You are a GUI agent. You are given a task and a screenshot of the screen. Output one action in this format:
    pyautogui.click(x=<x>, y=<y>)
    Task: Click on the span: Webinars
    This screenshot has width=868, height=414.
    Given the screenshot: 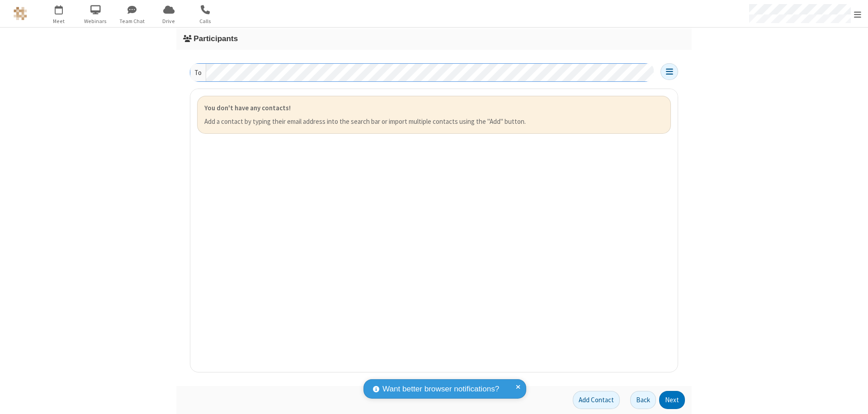 What is the action you would take?
    pyautogui.click(x=95, y=21)
    